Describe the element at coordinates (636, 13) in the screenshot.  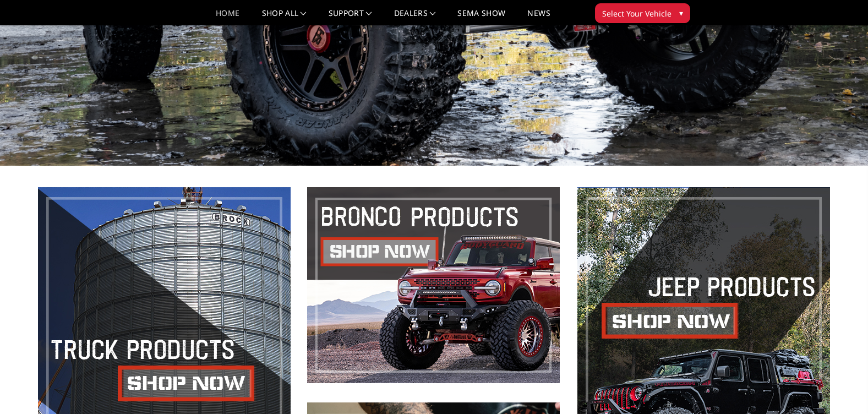
I see `span: Select Your Vehicle` at that location.